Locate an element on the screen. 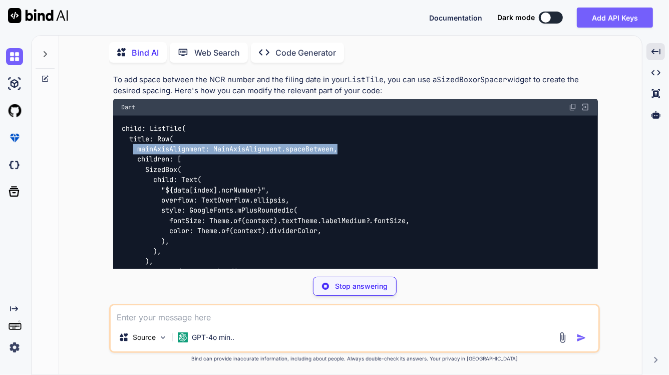 This screenshot has height=375, width=669. img: GPT-4o mini is located at coordinates (183, 337).